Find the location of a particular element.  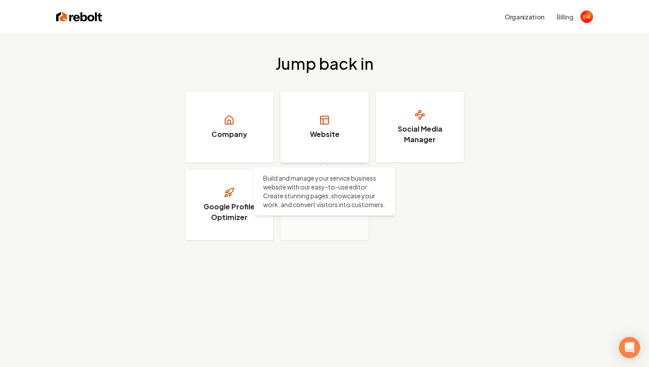

a: Website is located at coordinates (325, 127).